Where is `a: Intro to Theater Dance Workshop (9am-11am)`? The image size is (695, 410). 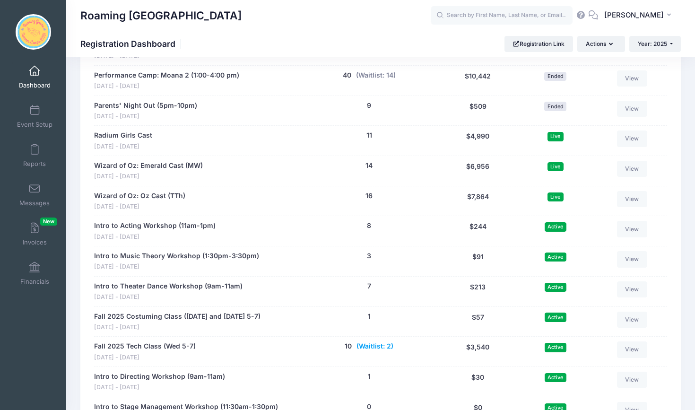
a: Intro to Theater Dance Workshop (9am-11am) is located at coordinates (168, 286).